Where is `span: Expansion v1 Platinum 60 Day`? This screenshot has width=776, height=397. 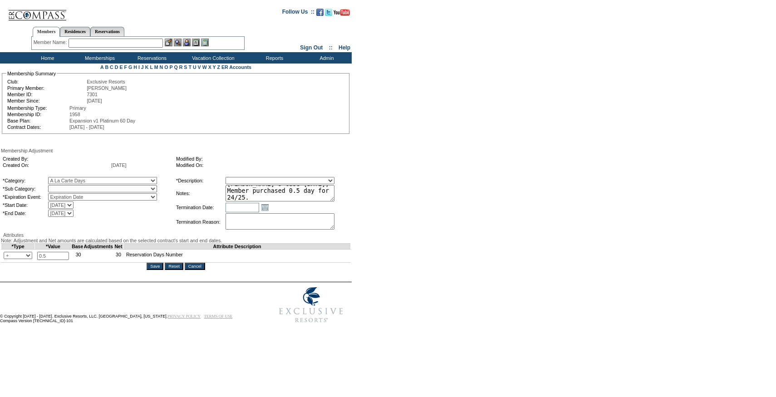
span: Expansion v1 Platinum 60 Day is located at coordinates (102, 121).